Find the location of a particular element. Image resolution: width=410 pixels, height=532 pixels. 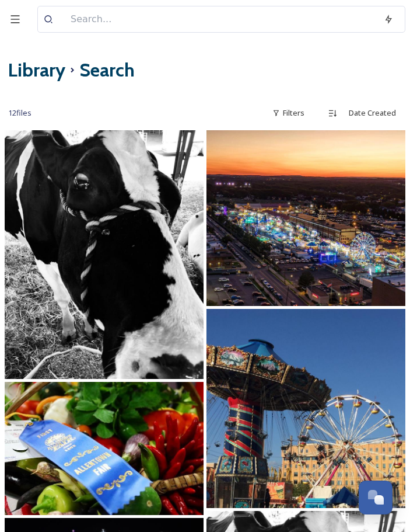

span: 12 file s is located at coordinates (20, 112).